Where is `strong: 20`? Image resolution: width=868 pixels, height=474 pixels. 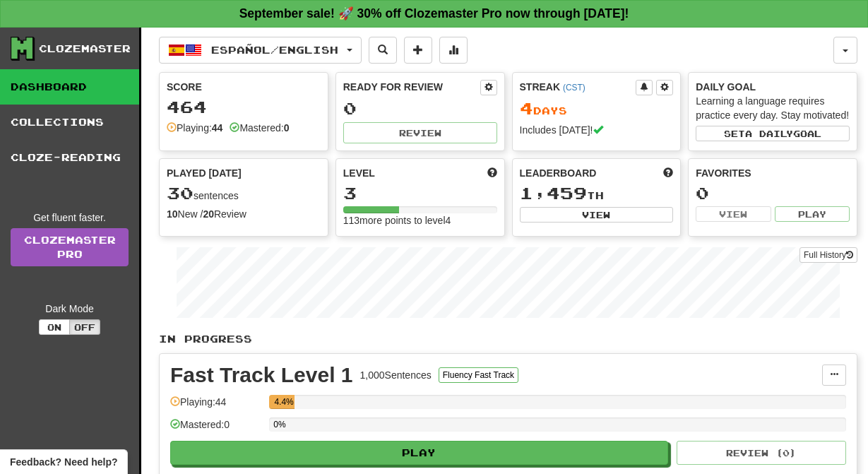
strong: 20 is located at coordinates (208, 214).